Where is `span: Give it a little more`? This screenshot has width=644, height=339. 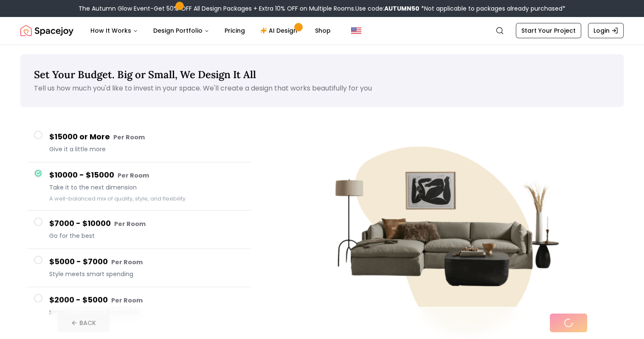
span: Give it a little more is located at coordinates (146, 149).